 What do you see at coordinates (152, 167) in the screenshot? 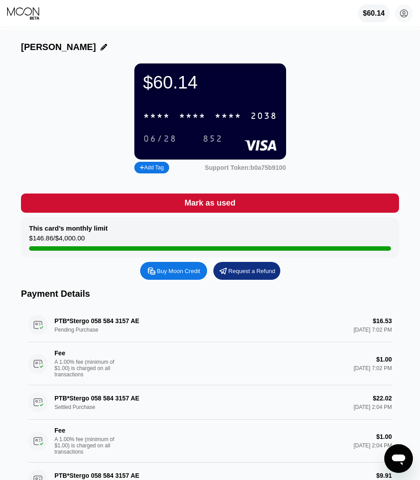
I see `div: Add Tag` at bounding box center [152, 167].